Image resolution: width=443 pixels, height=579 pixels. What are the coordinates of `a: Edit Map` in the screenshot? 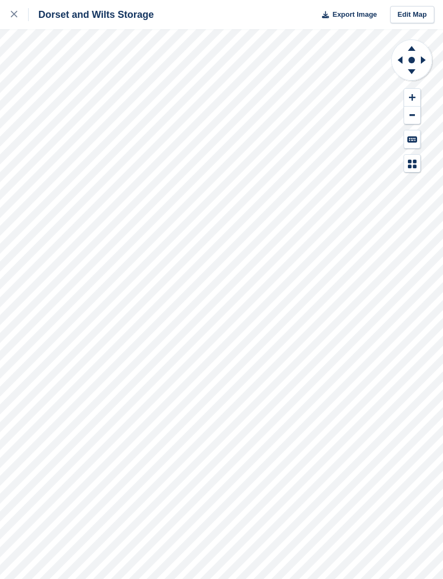 It's located at (413, 15).